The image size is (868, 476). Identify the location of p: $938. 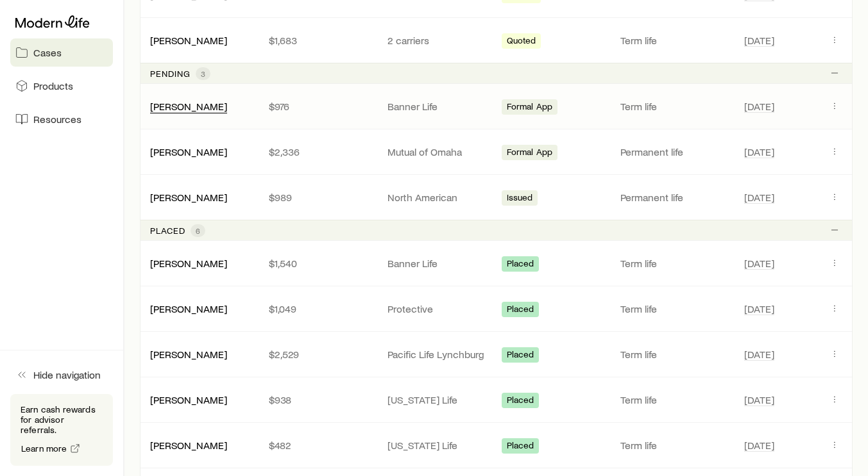
(317, 400).